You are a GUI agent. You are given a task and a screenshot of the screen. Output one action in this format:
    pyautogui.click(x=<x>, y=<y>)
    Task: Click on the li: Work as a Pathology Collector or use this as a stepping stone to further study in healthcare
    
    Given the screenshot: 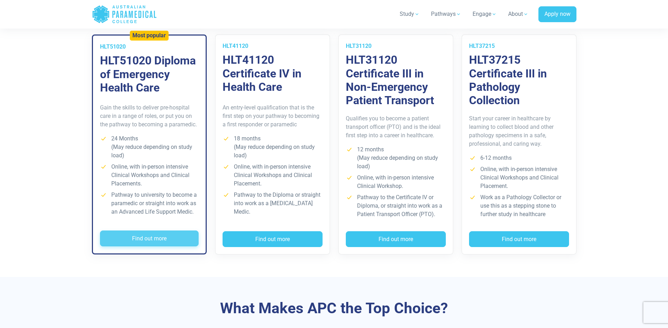 What is the action you would take?
    pyautogui.click(x=519, y=206)
    